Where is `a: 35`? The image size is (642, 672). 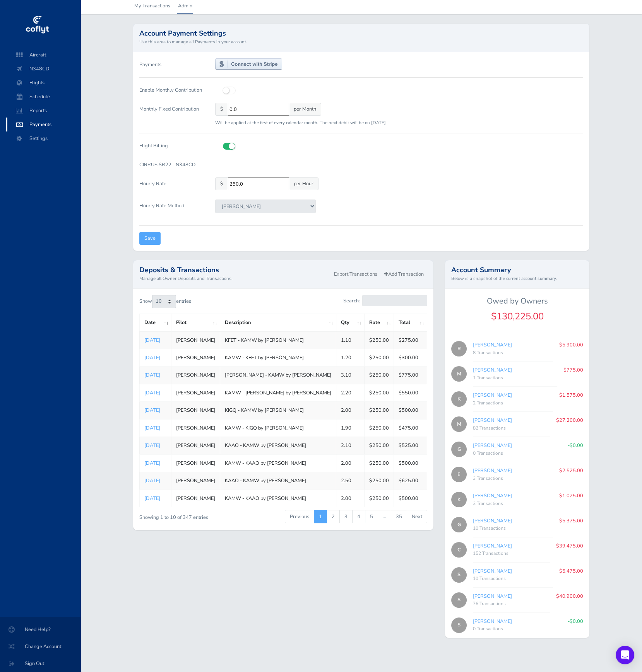 a: 35 is located at coordinates (399, 517).